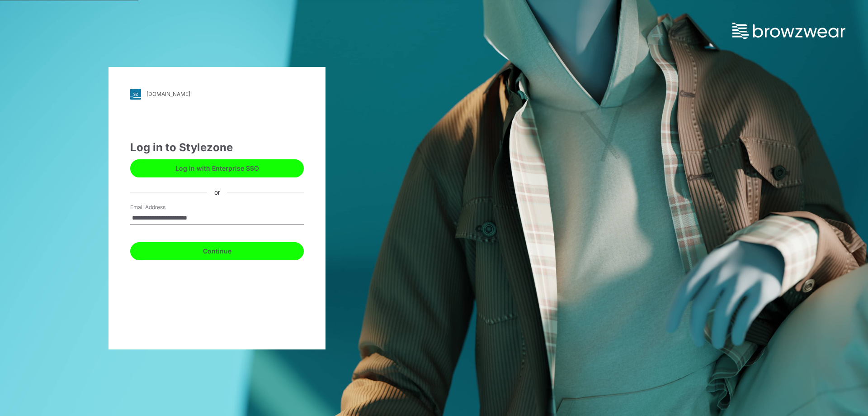 This screenshot has height=416, width=868. I want to click on label: Email Address, so click(162, 207).